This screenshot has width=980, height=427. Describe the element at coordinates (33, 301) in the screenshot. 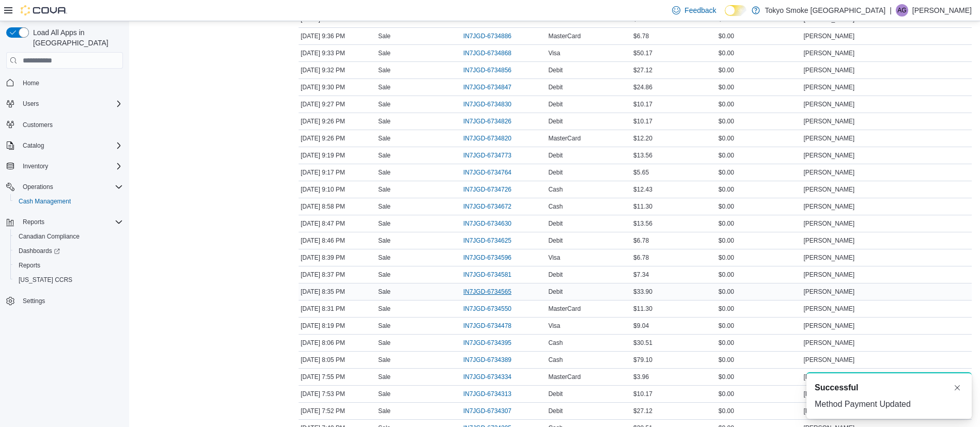

I see `span: Settings` at that location.